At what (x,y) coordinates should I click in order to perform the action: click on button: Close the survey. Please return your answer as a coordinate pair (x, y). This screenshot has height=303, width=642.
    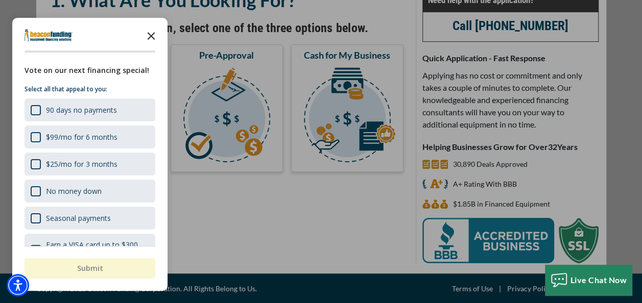
    Looking at the image, I should click on (151, 35).